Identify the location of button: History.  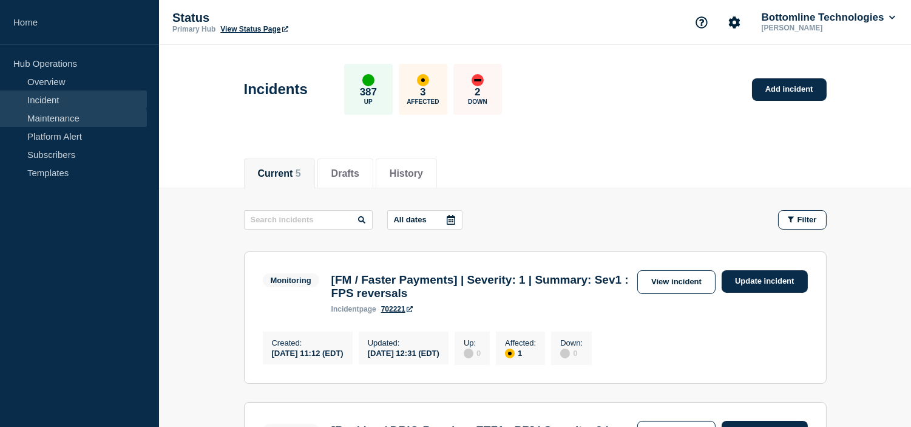
(406, 174).